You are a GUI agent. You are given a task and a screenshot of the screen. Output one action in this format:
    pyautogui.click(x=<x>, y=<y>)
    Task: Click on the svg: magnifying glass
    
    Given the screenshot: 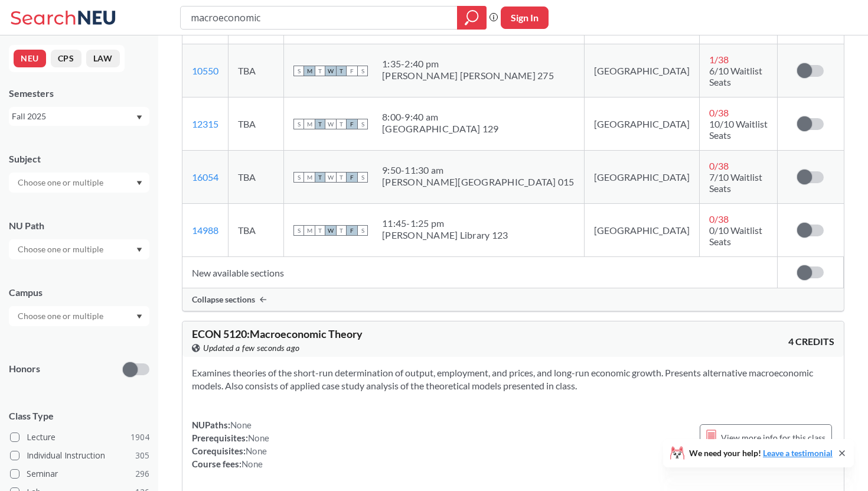 What is the action you would take?
    pyautogui.click(x=472, y=18)
    